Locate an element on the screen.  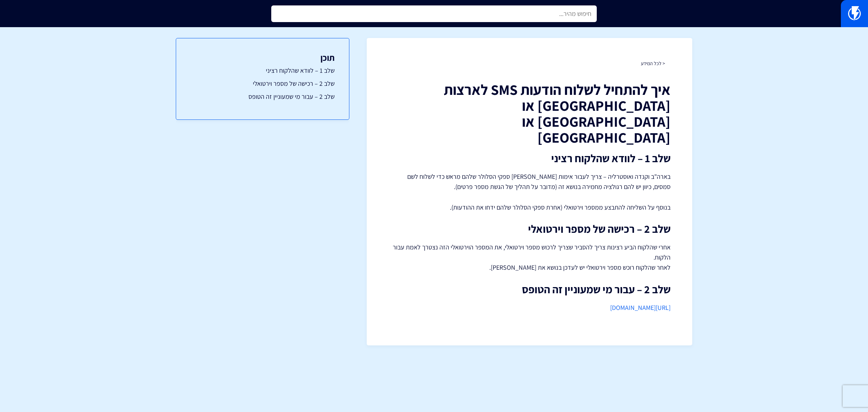
a: שלב 2 – רכישה של מספר וירטואלי is located at coordinates (262, 83).